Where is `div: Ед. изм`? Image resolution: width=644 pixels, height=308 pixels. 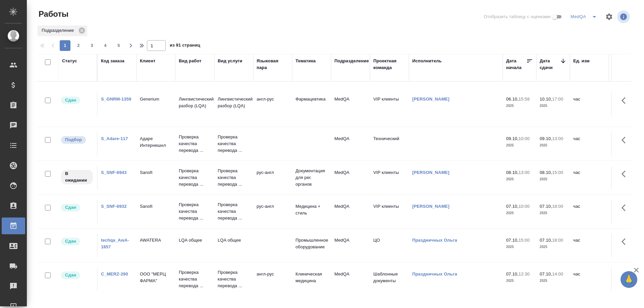
div: Ед. изм is located at coordinates (581, 61).